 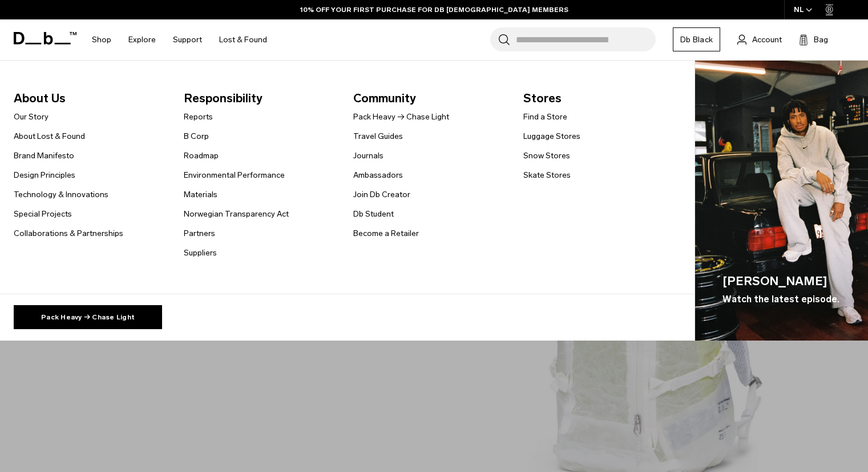 What do you see at coordinates (142, 39) in the screenshot?
I see `a: Explore` at bounding box center [142, 39].